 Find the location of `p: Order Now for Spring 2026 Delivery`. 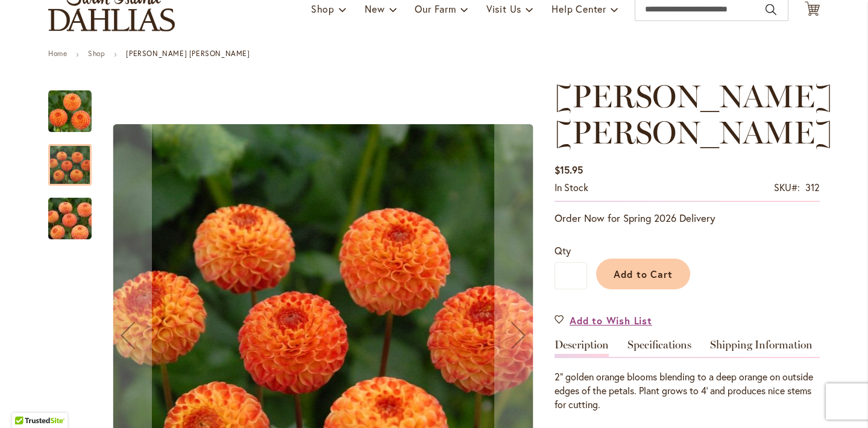

p: Order Now for Spring 2026 Delivery is located at coordinates (687, 218).